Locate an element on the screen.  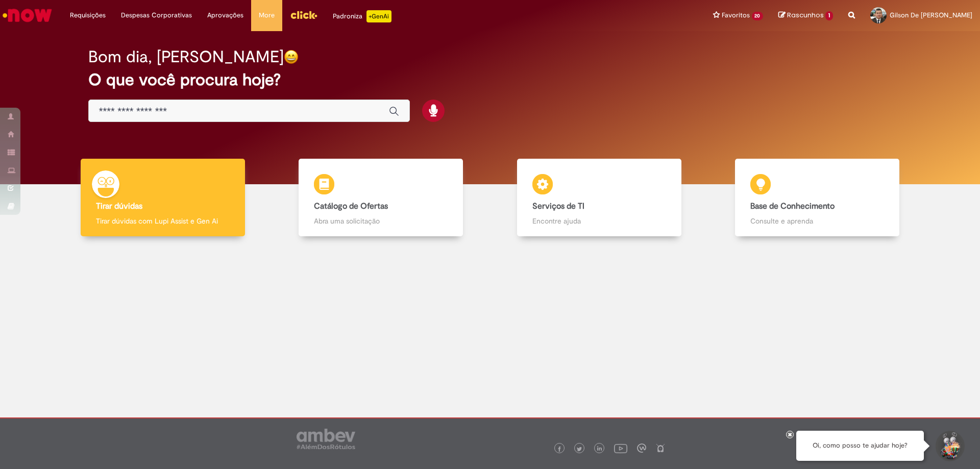
h2: O que você procura hoje? is located at coordinates (490, 80).